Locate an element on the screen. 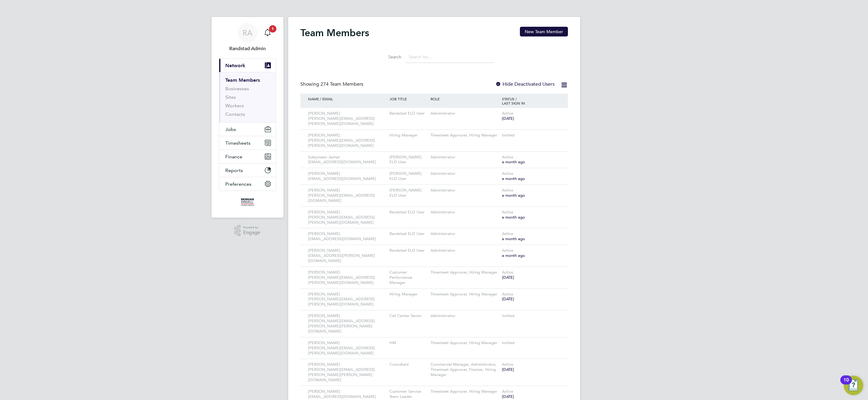 Image resolution: width=868 pixels, height=400 pixels. a: Powered byEngage is located at coordinates (247, 231).